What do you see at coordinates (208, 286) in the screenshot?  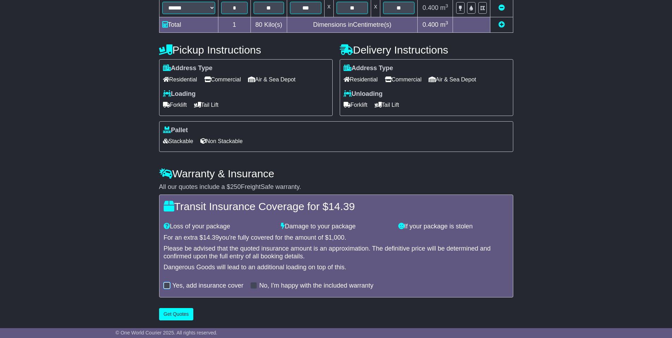 I see `label: Yes, add insurance cover` at bounding box center [208, 286].